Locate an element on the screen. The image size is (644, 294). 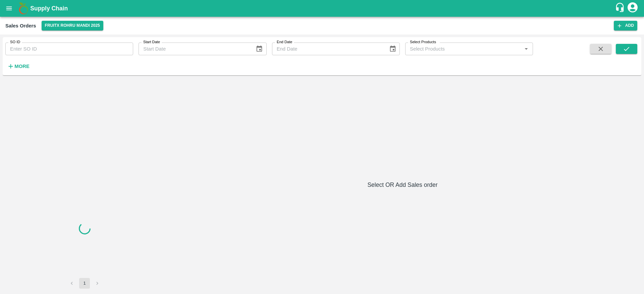
input: Start Date is located at coordinates (194, 49).